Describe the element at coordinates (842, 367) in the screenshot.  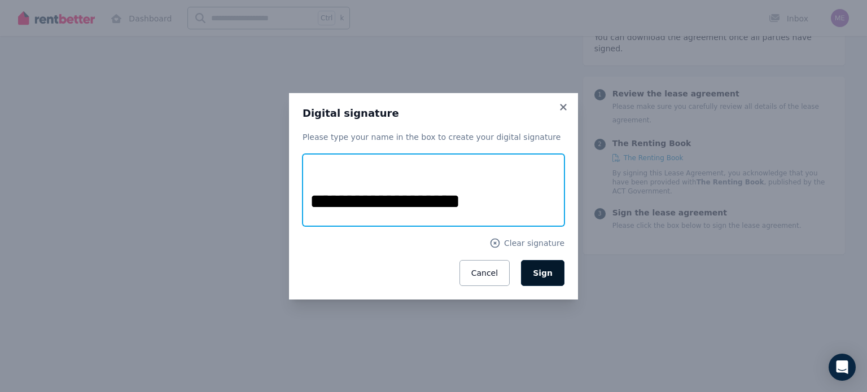
I see `div: Open Intercom Messenger` at that location.